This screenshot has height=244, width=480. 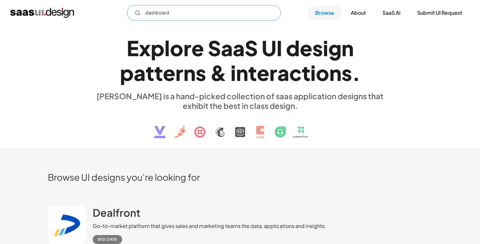 What do you see at coordinates (209, 226) in the screenshot?
I see `div: Go-to-market platform that gives sales and marketing teams the data, applications and insights.` at bounding box center [209, 226].